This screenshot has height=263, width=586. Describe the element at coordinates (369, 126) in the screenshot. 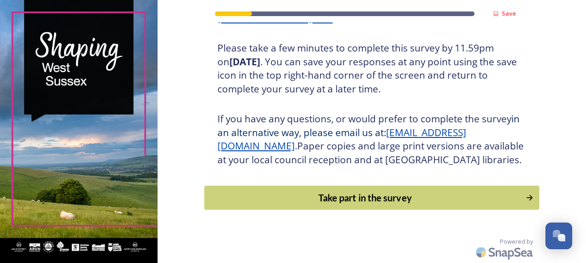

I see `span: in an alternative way, please email us at:` at that location.